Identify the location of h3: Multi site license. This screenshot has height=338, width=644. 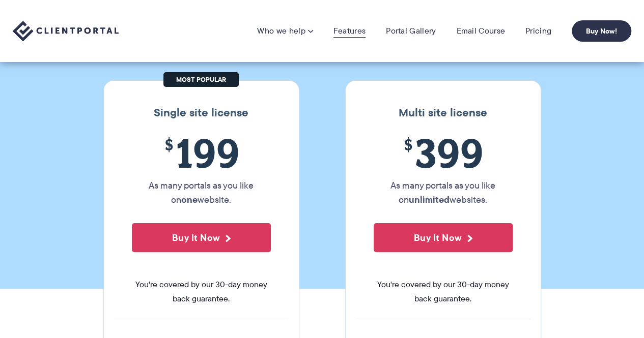
(443, 113).